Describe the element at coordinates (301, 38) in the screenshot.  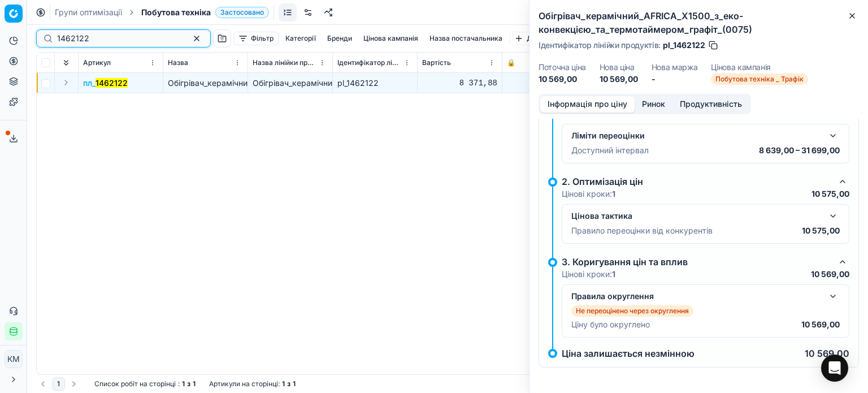
I see `font: Категорії` at that location.